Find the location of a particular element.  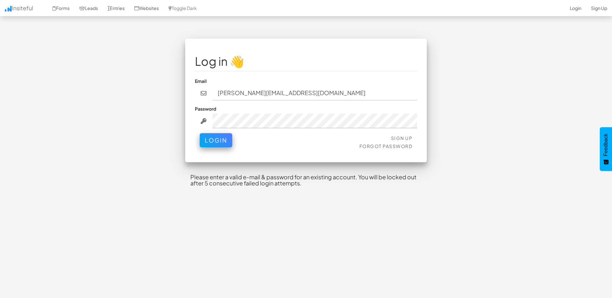

label: Password is located at coordinates (206, 109).